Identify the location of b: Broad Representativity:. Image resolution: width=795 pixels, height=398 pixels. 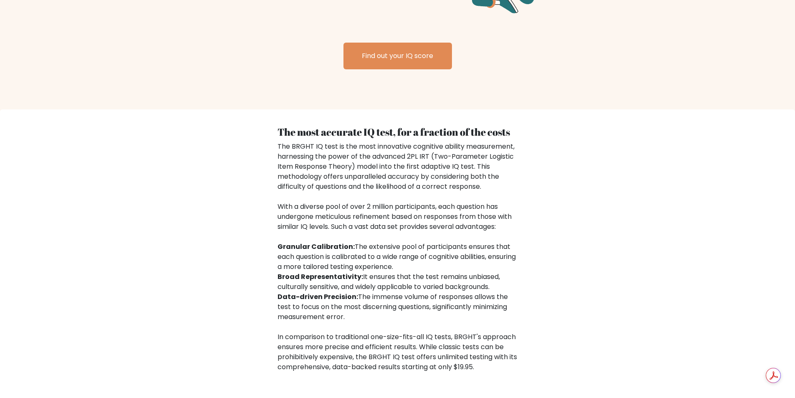
(320, 276).